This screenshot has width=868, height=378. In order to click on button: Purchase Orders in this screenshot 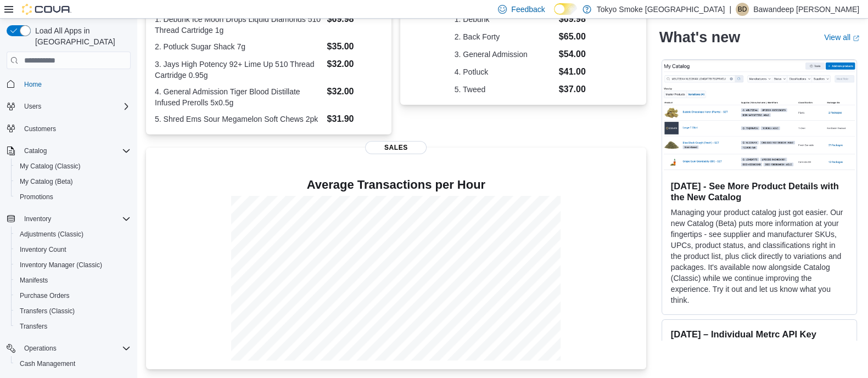, I will do `click(73, 296)`.